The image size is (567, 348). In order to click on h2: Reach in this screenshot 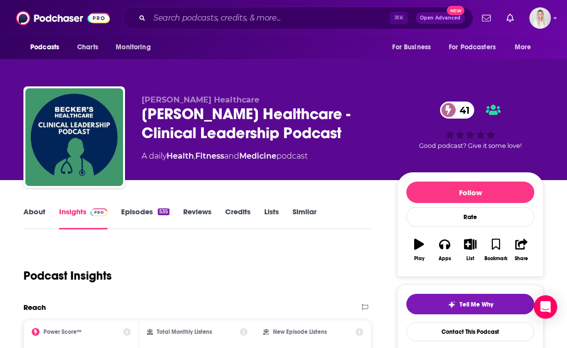, I will do `click(35, 307)`.